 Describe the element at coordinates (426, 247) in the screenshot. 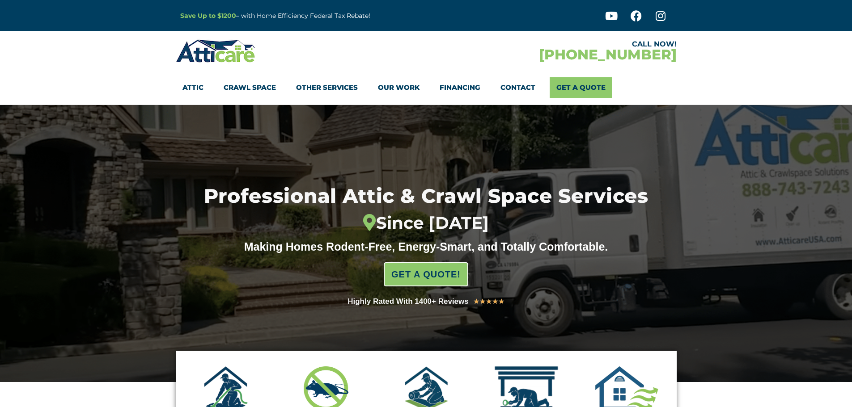

I see `div: Making Homes Rodent-Free, Energy-Smart, and Totally Comfortable.` at that location.